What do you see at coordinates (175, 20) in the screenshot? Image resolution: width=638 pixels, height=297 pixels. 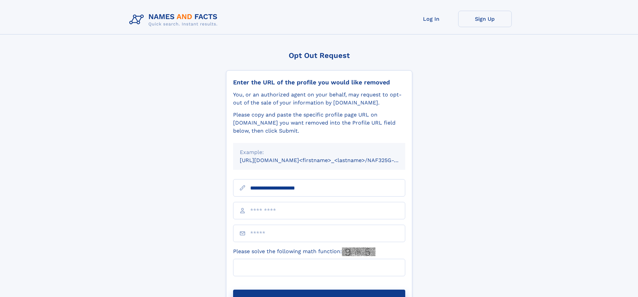 I see `img: Logo Names and Facts` at bounding box center [175, 20].